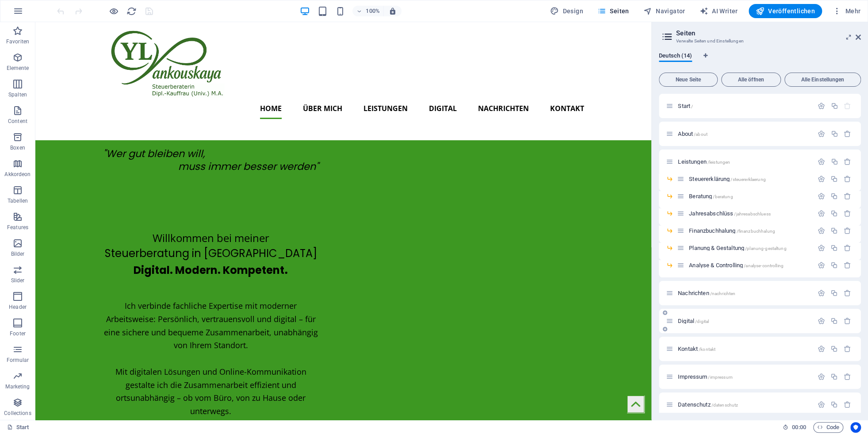 Image resolution: width=868 pixels, height=434 pixels. Describe the element at coordinates (744, 349) in the screenshot. I see `div: Kontakt/kontakt` at that location.